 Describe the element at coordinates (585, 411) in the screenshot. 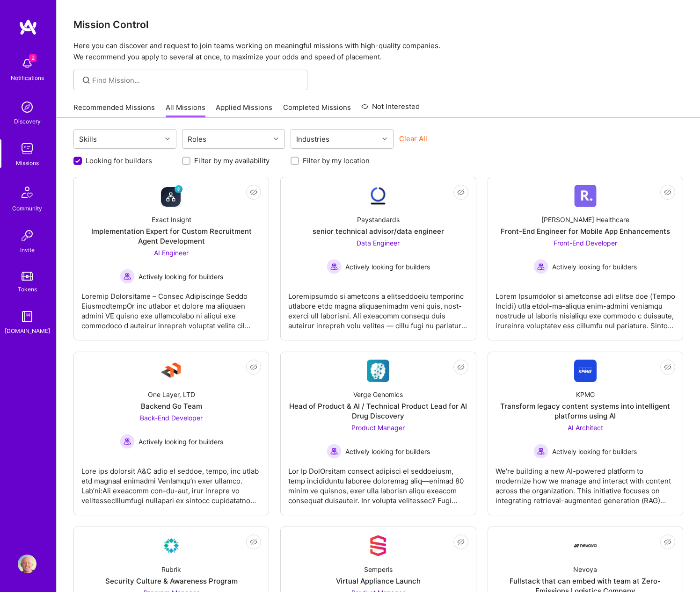

I see `div: Transform legacy content systems into intelligent platforms using AI` at that location.